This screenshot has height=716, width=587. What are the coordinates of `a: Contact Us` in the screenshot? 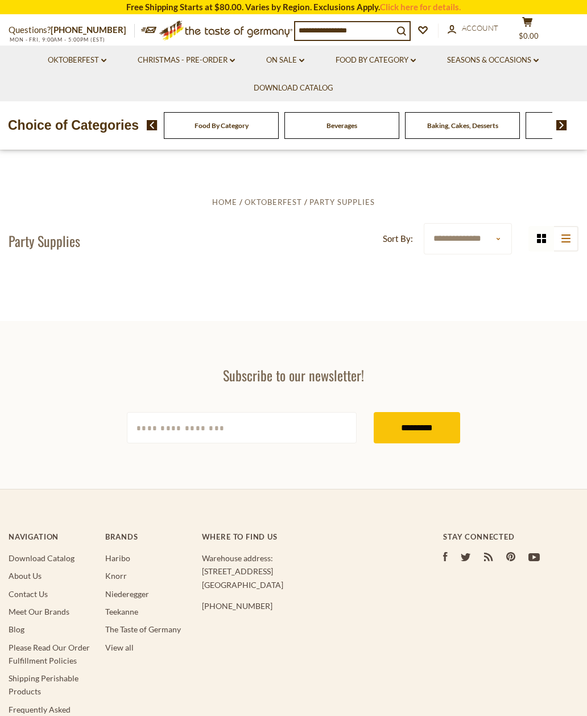 It's located at (28, 593).